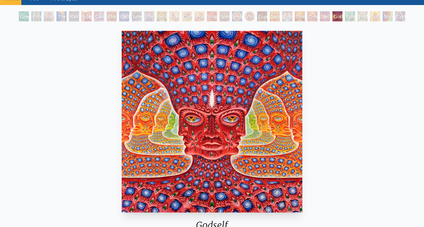  I want to click on div: Liberation Through Seeing, so click(137, 16).